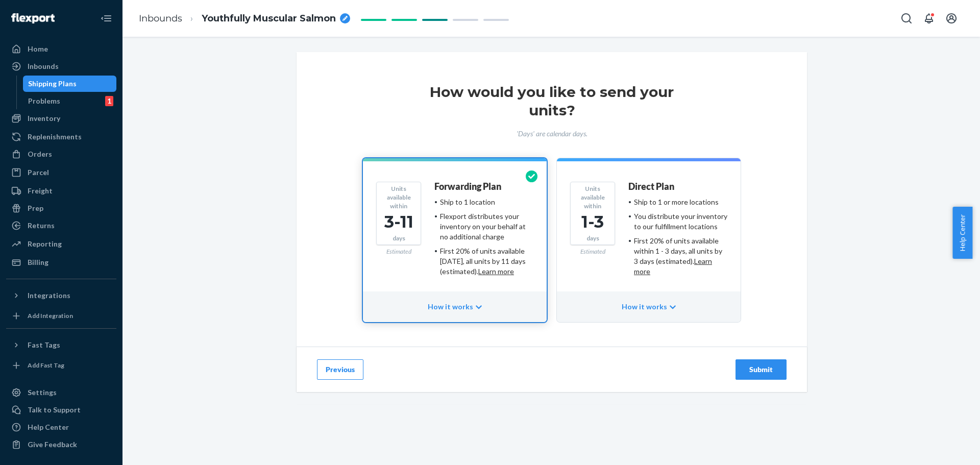  I want to click on div: Flexport distributes your inventory on your behalf at no additional charge, so click(487, 227).